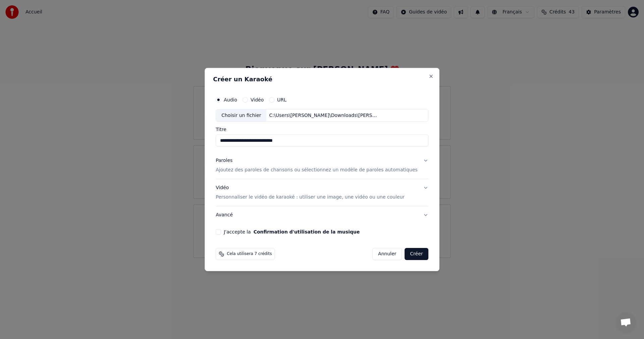  Describe the element at coordinates (249, 254) in the screenshot. I see `span: Cela utilisera 7 crédits` at that location.